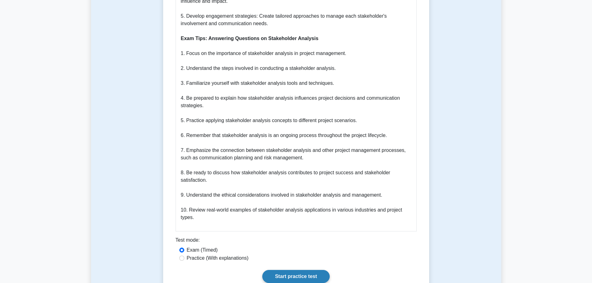 The height and width of the screenshot is (283, 592). Describe the element at coordinates (202, 250) in the screenshot. I see `label: Exam (Timed)` at that location.